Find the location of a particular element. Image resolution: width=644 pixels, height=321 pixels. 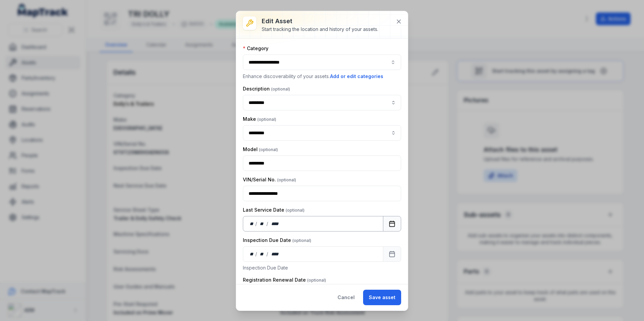

input: asset-edit:cf[8261eee4-602e-4976-b39b-47b762924e3f]-label is located at coordinates (322, 133).